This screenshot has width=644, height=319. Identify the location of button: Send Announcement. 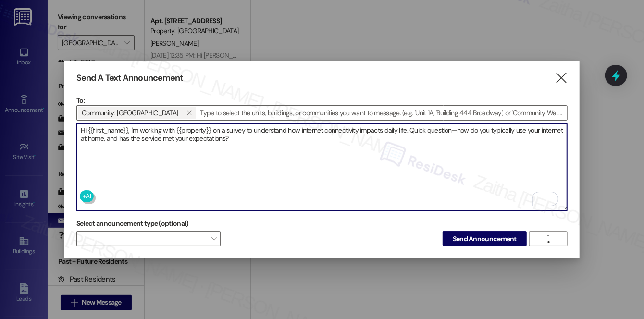
(485, 239).